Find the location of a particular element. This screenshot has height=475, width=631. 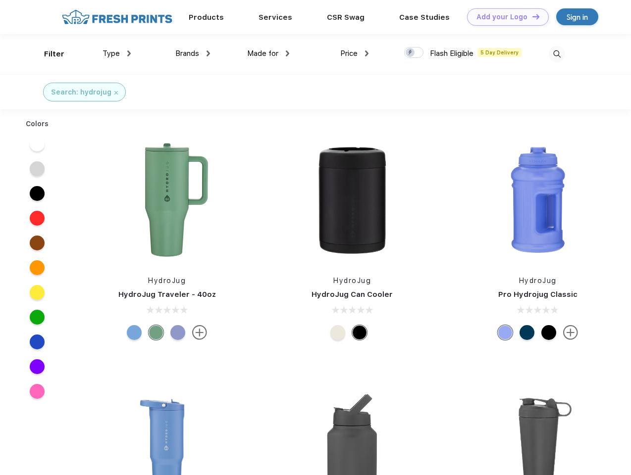

span: Made for is located at coordinates (262, 53).